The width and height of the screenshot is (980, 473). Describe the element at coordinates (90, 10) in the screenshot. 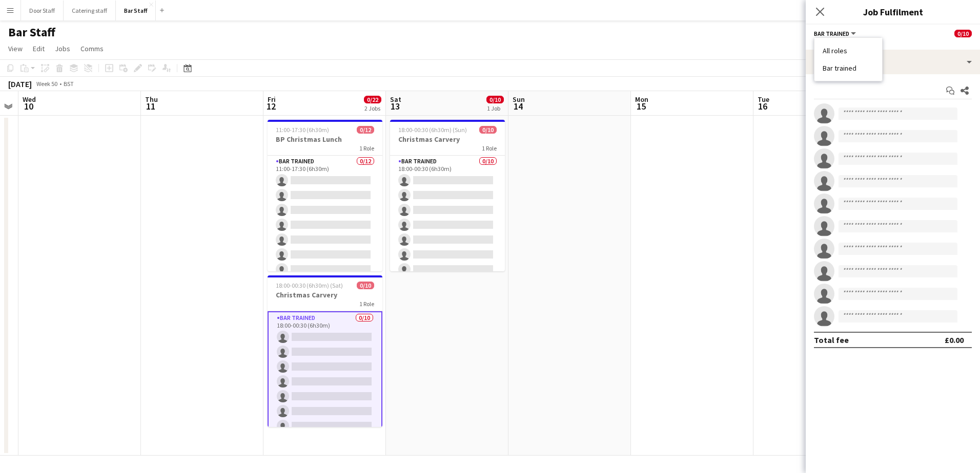

I see `button: Catering staff` at that location.